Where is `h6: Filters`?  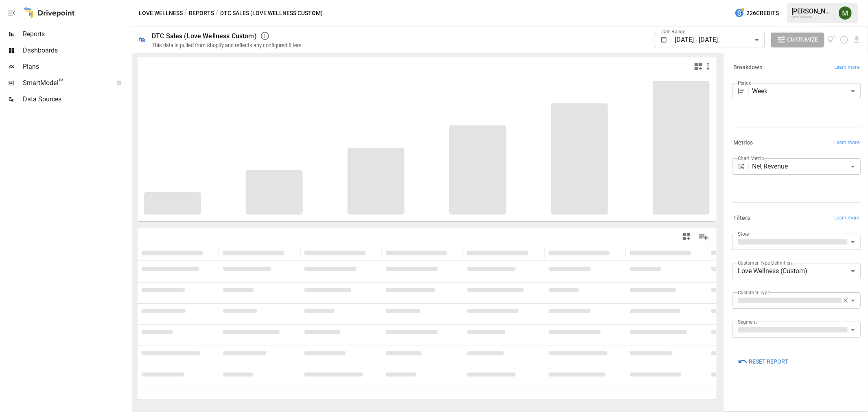
h6: Filters is located at coordinates (742, 218).